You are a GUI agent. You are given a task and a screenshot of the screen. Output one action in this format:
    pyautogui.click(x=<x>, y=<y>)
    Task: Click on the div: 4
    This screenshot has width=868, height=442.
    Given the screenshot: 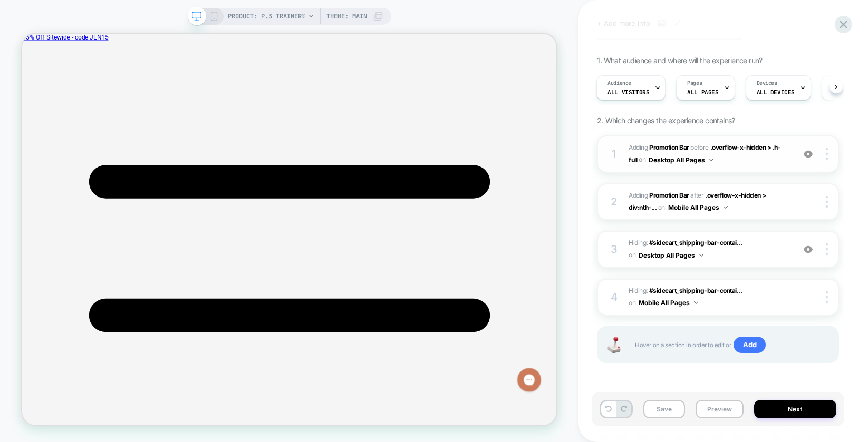 What is the action you would take?
    pyautogui.click(x=614, y=297)
    